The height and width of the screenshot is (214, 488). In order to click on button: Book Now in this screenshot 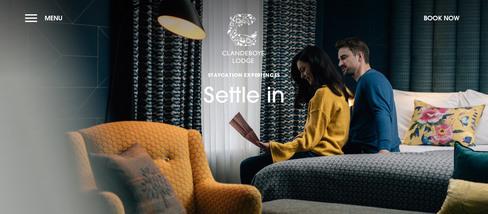, I will do `click(441, 18)`.